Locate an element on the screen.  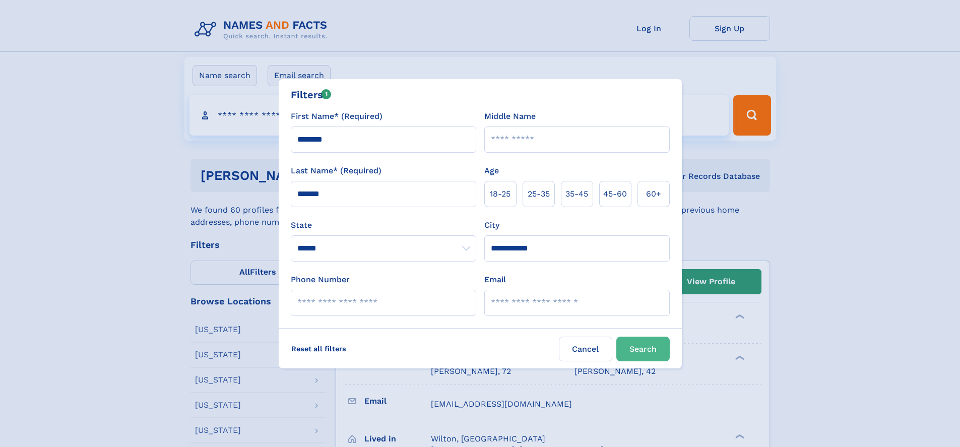
label: Reset all filters is located at coordinates (319, 349).